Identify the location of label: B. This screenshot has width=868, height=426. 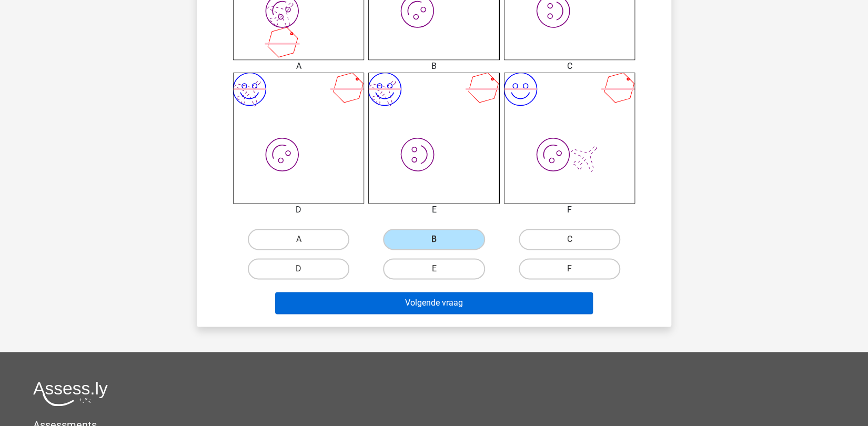
(434, 239).